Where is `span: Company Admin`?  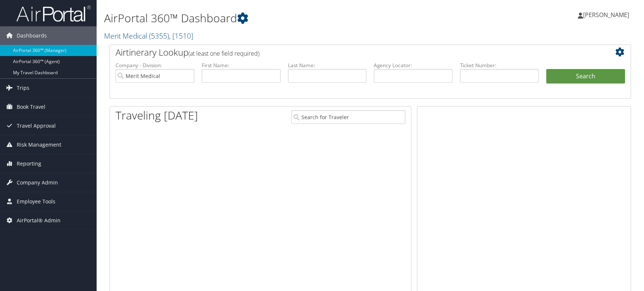
span: Company Admin is located at coordinates (37, 182).